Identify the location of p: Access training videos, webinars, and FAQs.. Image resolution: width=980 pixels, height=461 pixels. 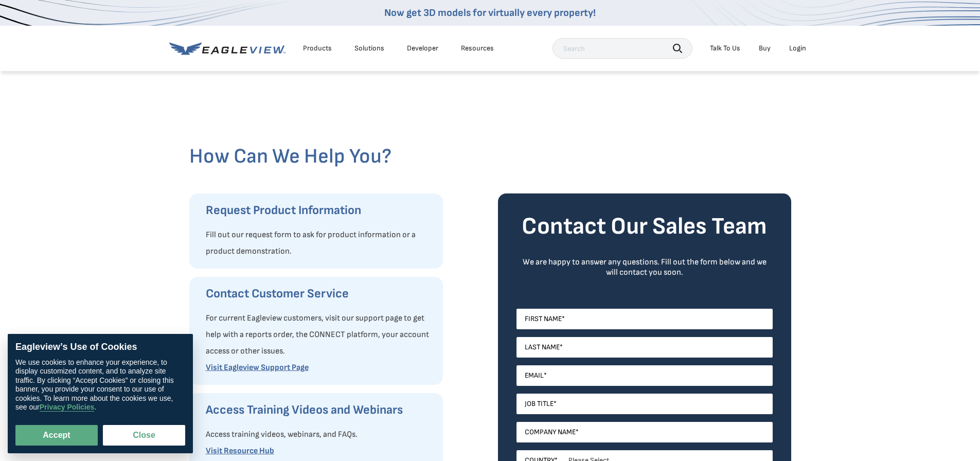
(319, 435).